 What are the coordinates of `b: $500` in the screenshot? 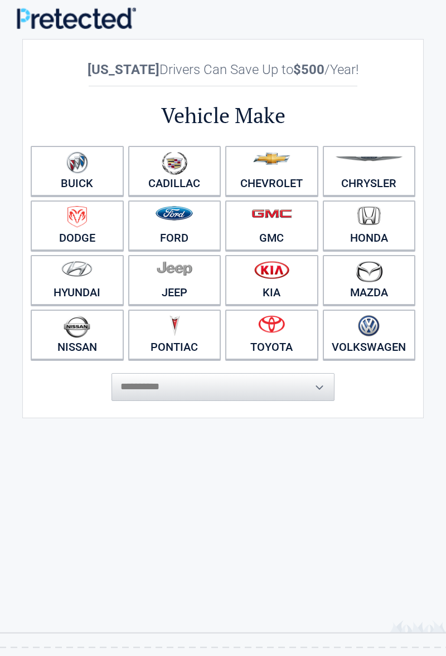 It's located at (309, 70).